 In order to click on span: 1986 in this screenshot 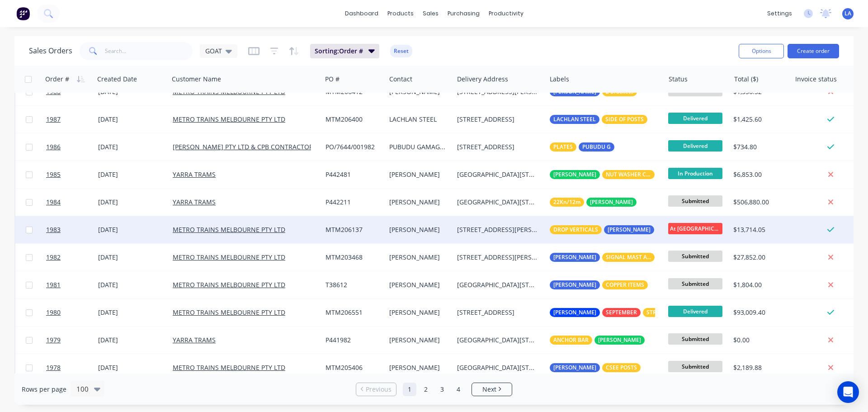, I will do `click(53, 147)`.